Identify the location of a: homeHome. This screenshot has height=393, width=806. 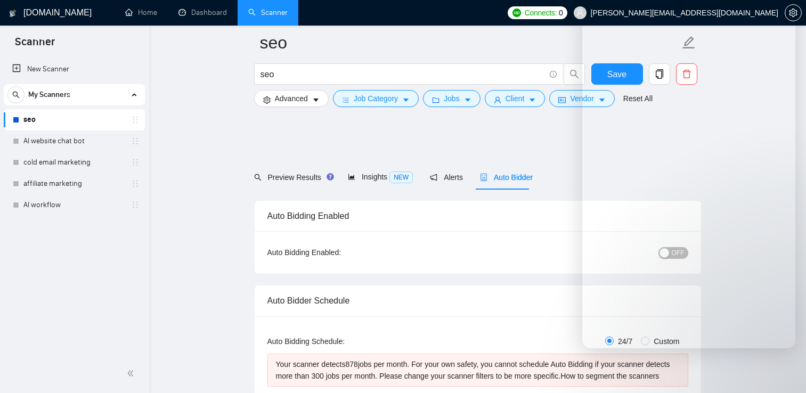
(141, 12).